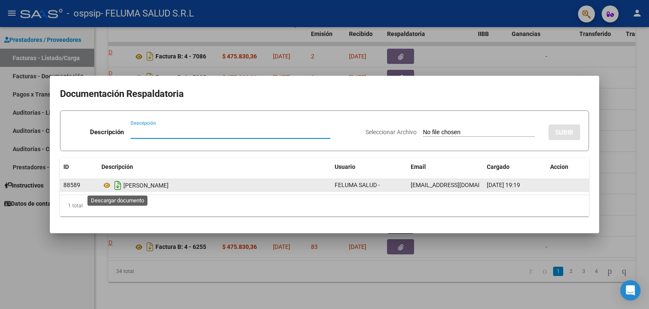 The width and height of the screenshot is (649, 309). Describe the element at coordinates (72, 185) in the screenshot. I see `span: 88589` at that location.